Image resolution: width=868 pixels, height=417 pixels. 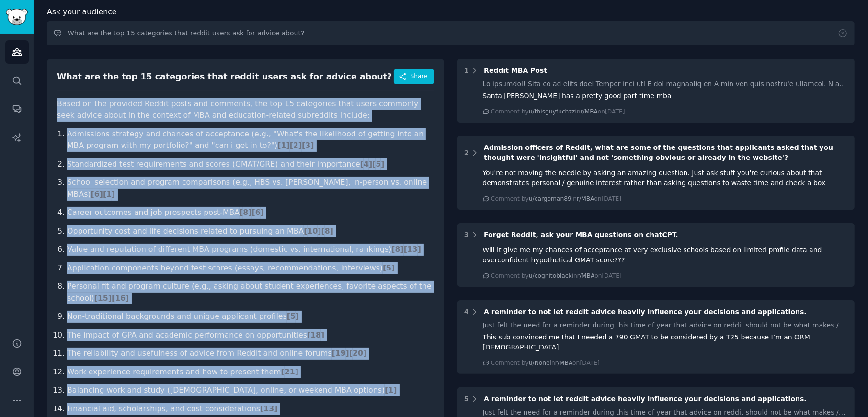 I want to click on span: u/thisguyfuchzz, so click(x=552, y=111).